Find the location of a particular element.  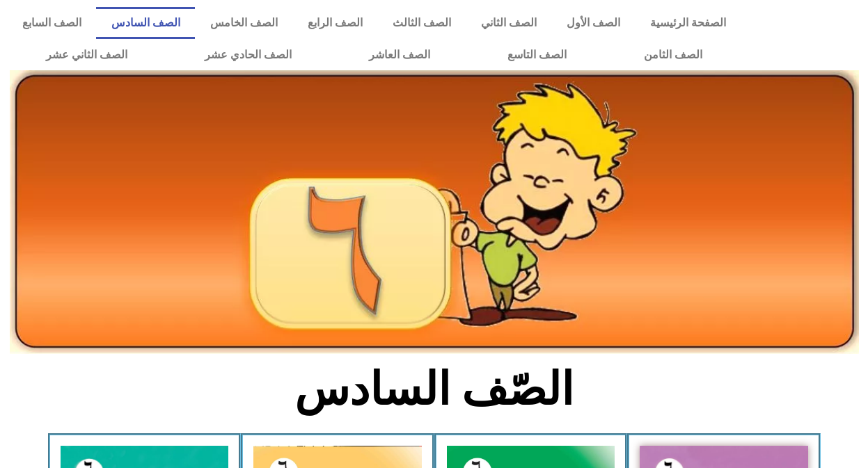

a: الصف العاشر is located at coordinates (399, 55).